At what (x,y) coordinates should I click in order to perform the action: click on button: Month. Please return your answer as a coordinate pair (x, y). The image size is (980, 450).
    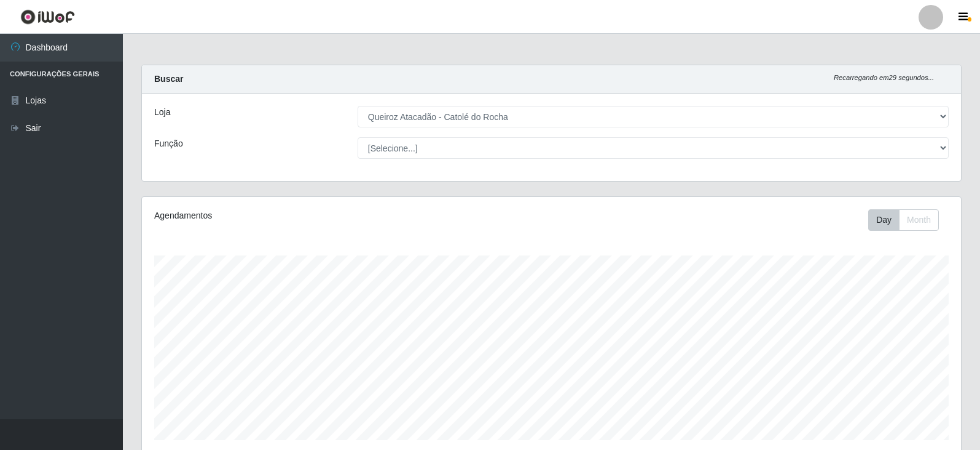
    Looking at the image, I should click on (919, 220).